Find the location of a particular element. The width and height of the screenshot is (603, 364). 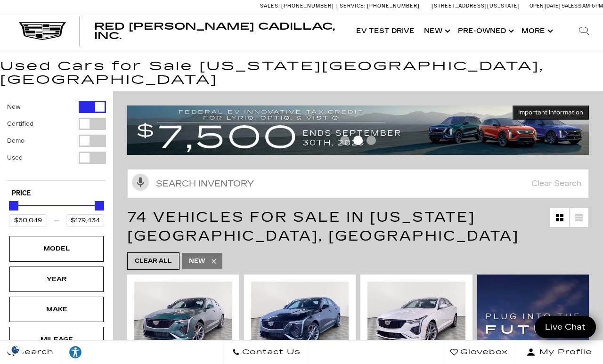

img: vrp-tax-ending-august-version is located at coordinates (358, 130).